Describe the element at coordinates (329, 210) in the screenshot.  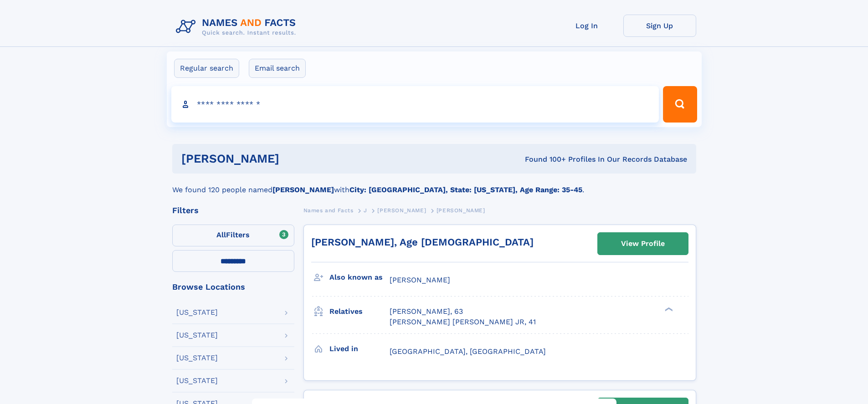
I see `a: Names and Facts` at that location.